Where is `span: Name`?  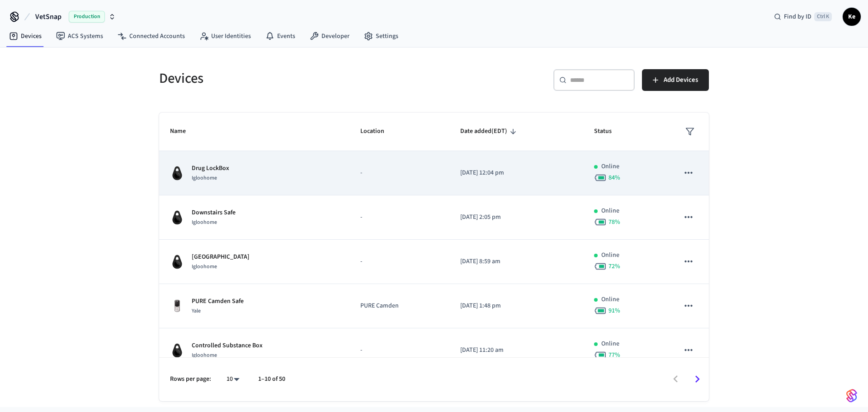
span: Name is located at coordinates (183, 131).